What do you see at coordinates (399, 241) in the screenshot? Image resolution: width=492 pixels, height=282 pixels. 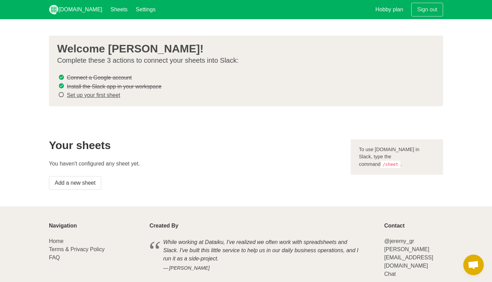 I see `a: @jeremy_gr` at bounding box center [399, 241].